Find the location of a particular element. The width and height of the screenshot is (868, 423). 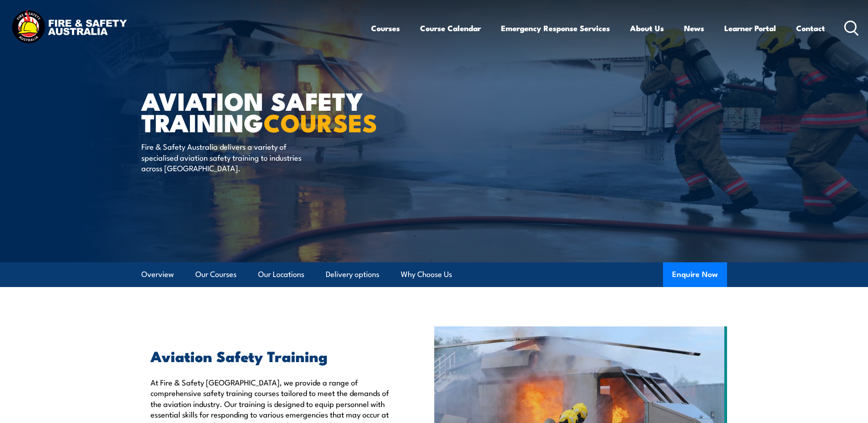

a: News is located at coordinates (695, 28).